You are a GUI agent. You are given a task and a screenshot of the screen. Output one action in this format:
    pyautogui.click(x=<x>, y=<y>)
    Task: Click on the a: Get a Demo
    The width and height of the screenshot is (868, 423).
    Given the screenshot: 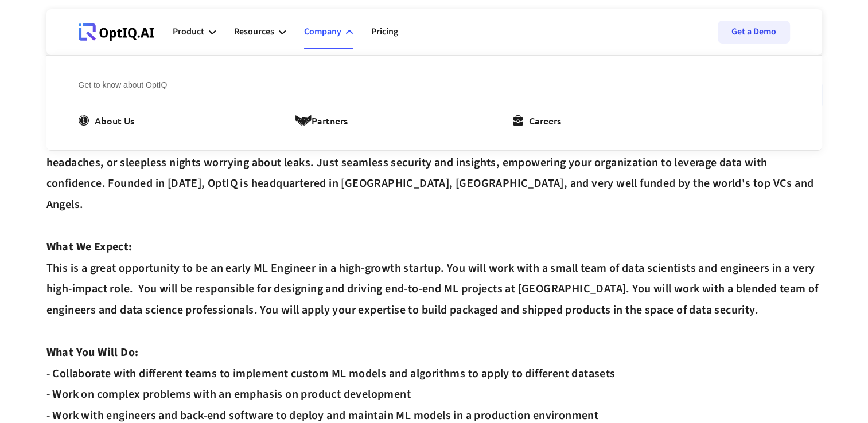 What is the action you would take?
    pyautogui.click(x=754, y=32)
    